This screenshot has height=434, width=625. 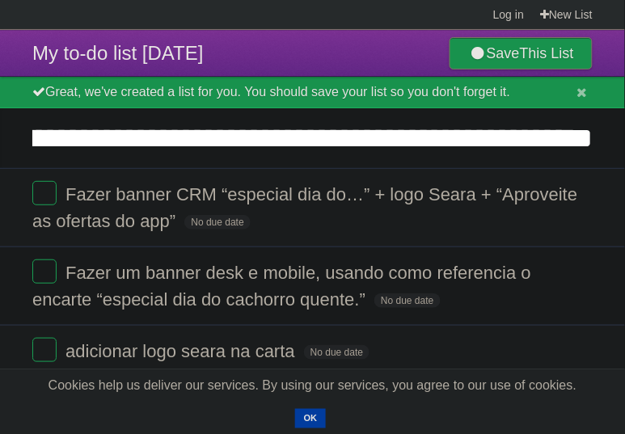 I want to click on a: SaveThis List, so click(x=521, y=53).